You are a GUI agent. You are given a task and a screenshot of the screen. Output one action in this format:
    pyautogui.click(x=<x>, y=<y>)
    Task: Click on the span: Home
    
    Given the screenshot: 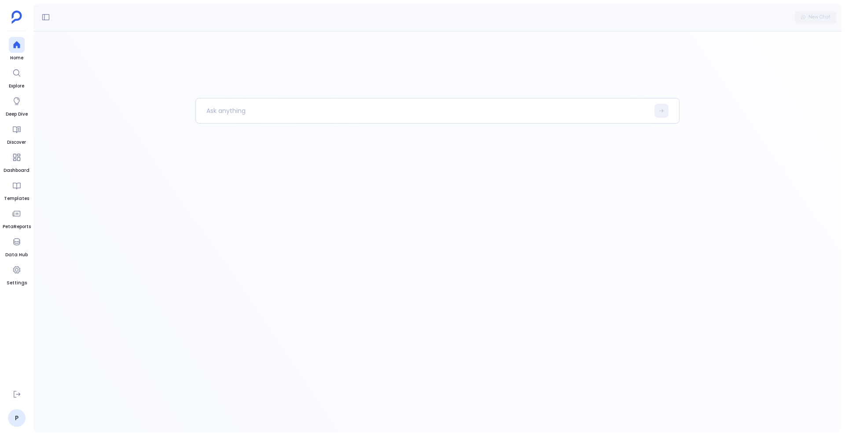 What is the action you would take?
    pyautogui.click(x=17, y=58)
    